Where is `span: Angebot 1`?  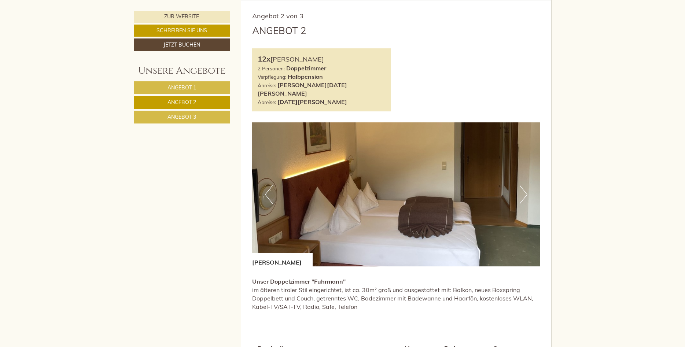 span: Angebot 1 is located at coordinates (182, 88).